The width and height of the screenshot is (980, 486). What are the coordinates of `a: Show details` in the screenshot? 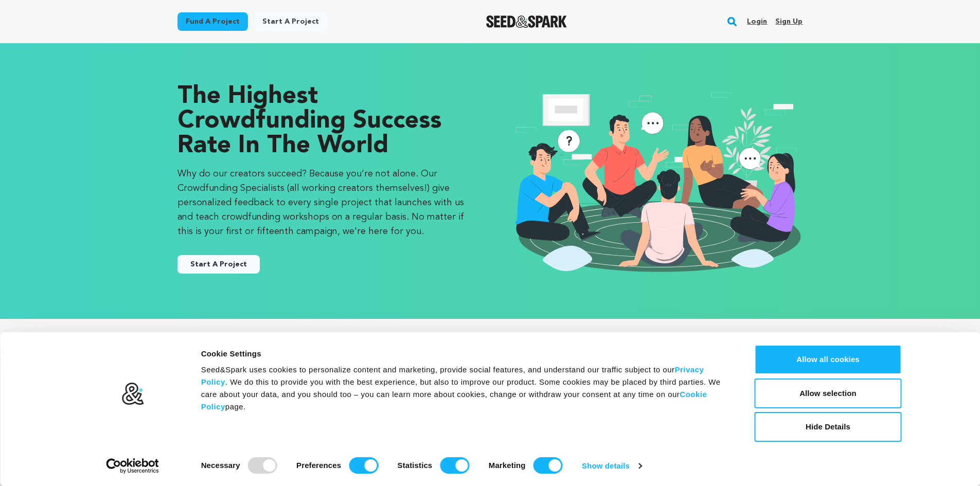 It's located at (612, 466).